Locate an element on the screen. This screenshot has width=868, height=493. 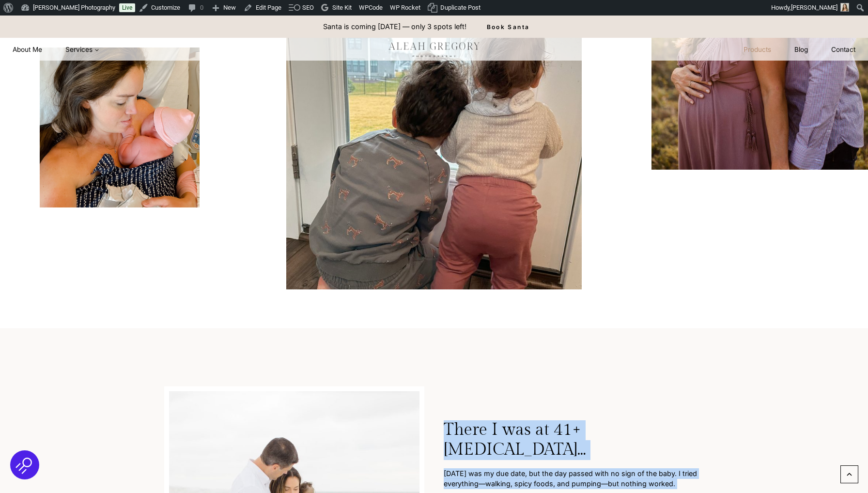
a: Book Santa is located at coordinates (508, 27).